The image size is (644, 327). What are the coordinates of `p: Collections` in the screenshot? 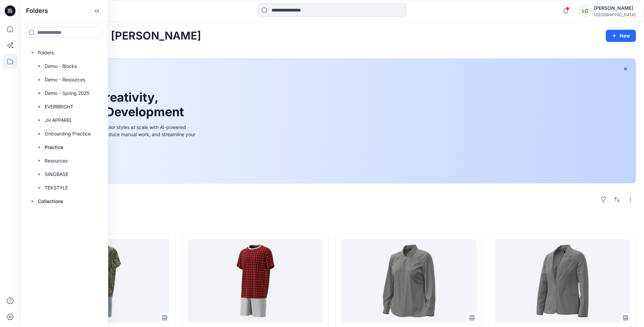 It's located at (50, 202).